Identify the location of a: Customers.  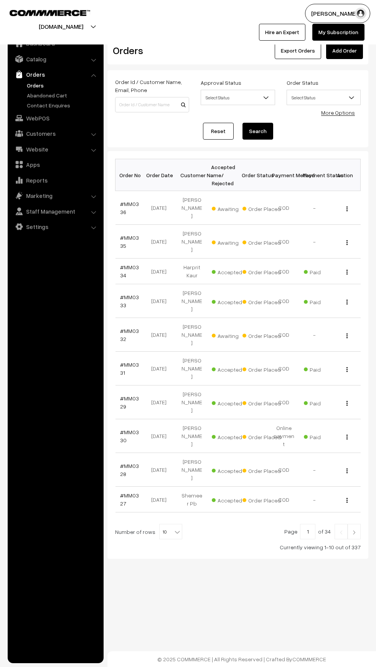
(55, 133).